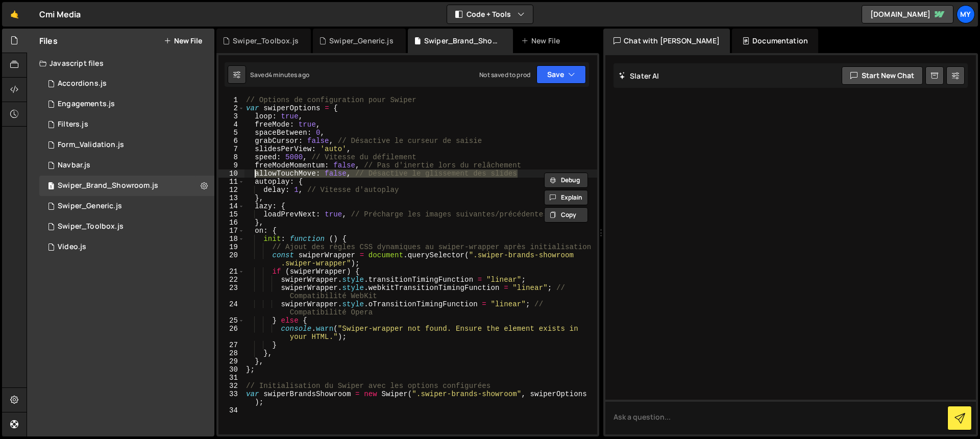 The image size is (980, 439). What do you see at coordinates (127, 206) in the screenshot?
I see `div: 11245/26351.js` at bounding box center [127, 206].